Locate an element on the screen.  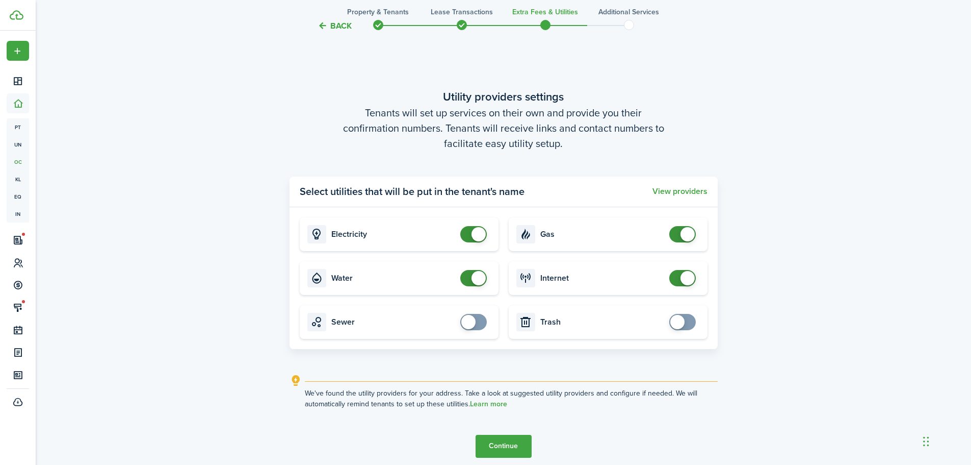
button: Back is located at coordinates (335, 25).